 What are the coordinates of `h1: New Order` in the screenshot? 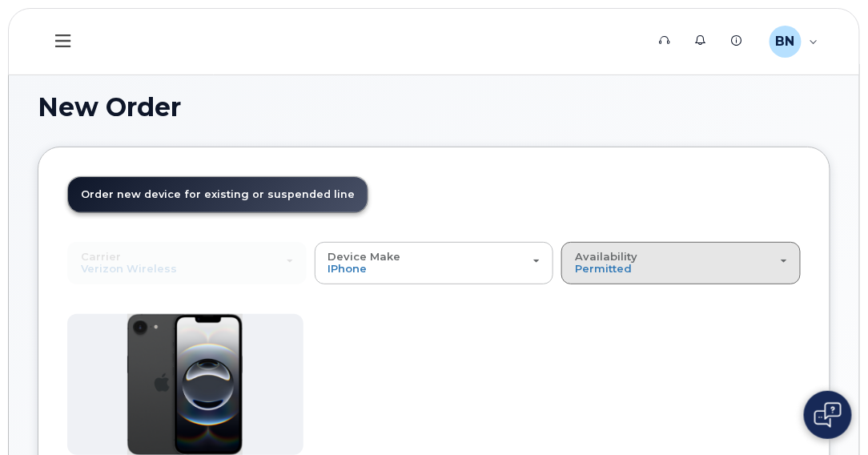 It's located at (434, 106).